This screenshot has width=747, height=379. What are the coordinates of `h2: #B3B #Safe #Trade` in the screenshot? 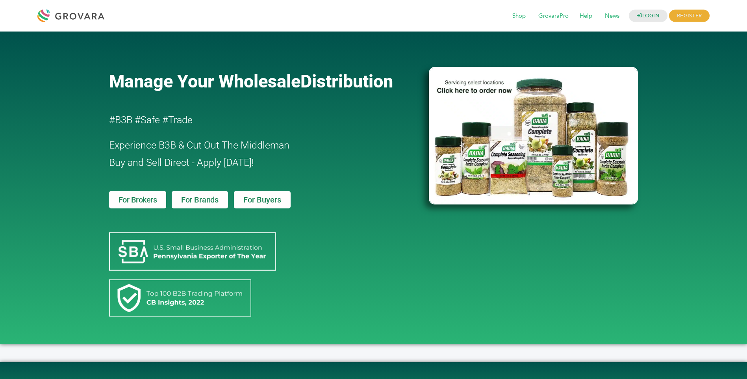 It's located at (247, 120).